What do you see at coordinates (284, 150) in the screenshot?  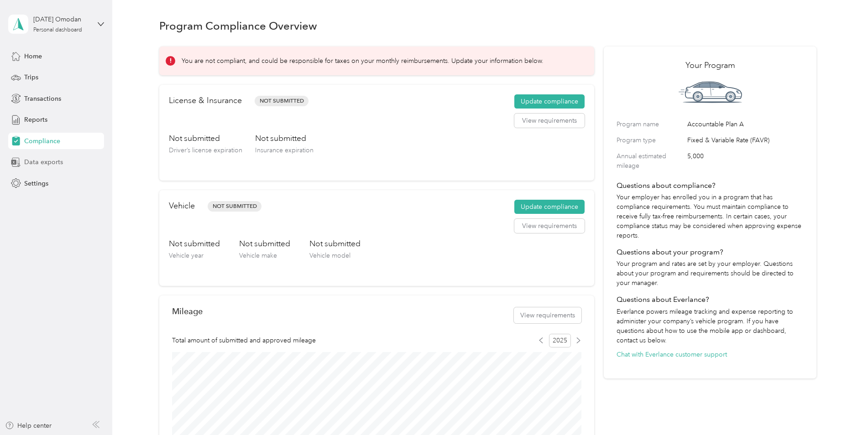 I see `span: Insurance expiration` at bounding box center [284, 150].